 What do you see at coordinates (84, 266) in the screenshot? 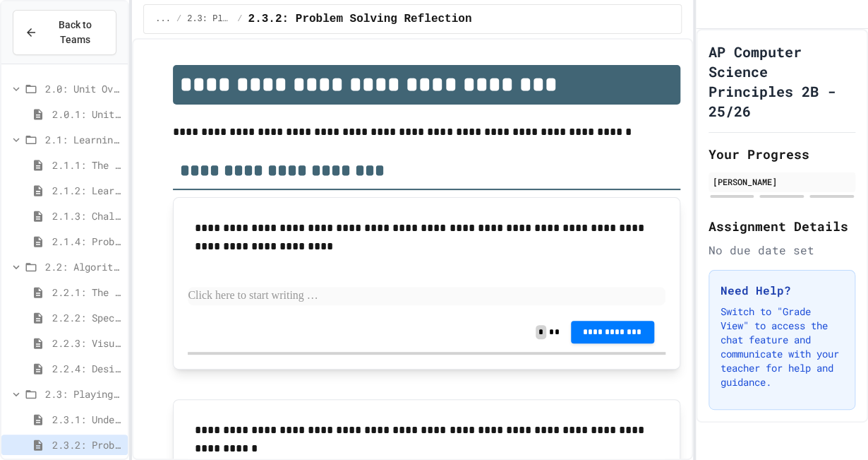
I see `span: 2.2: Algorithms - from Pseudocode to Flowcharts` at bounding box center [84, 266].